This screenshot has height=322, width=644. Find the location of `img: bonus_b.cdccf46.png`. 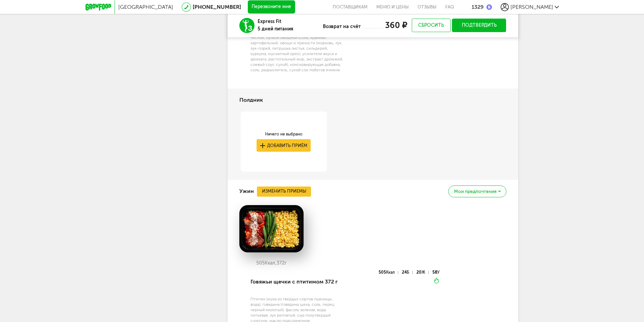

img: bonus_b.cdccf46.png is located at coordinates (489, 7).